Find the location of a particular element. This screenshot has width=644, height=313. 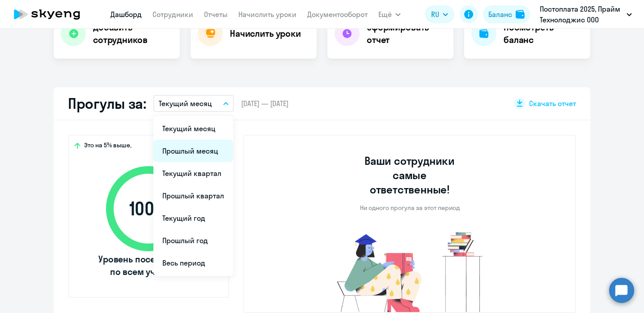

a: Балансbalance is located at coordinates (506, 14).